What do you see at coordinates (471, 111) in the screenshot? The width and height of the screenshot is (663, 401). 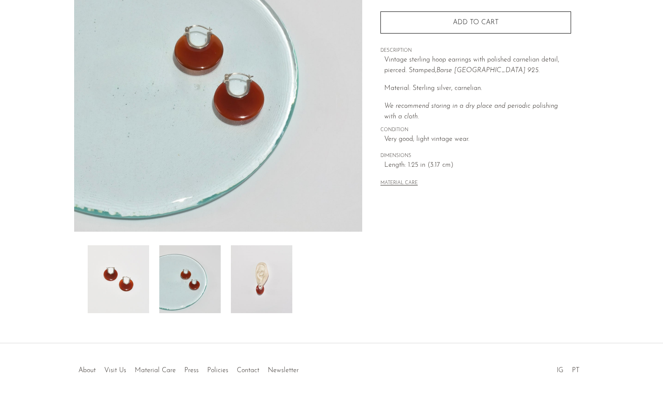 I see `em: We recommend storing in a dry place and periodic polishing with a cloth.` at bounding box center [471, 111].